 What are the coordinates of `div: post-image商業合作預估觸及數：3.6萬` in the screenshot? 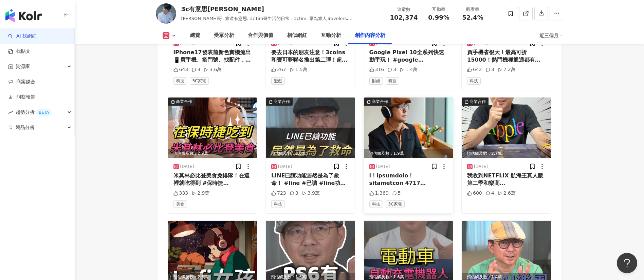 It's located at (310, 128).